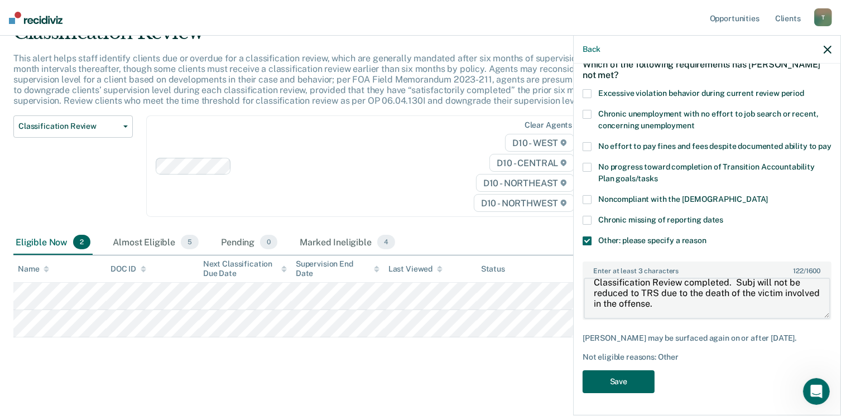 The width and height of the screenshot is (841, 416). I want to click on button: Back, so click(591, 49).